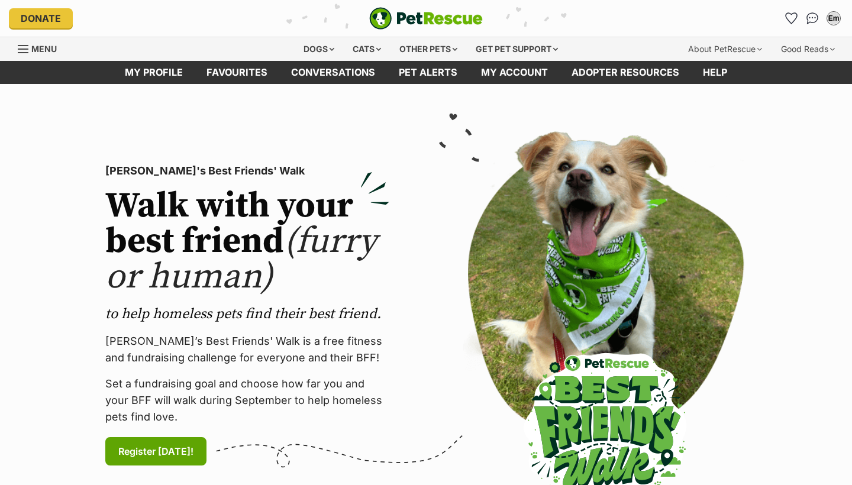 The height and width of the screenshot is (485, 852). I want to click on a: Pet alerts, so click(428, 72).